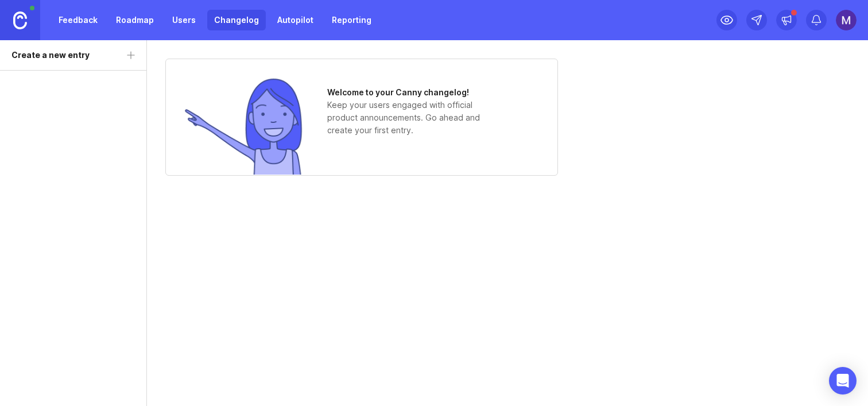  I want to click on img: Mohamed Rafi, so click(846, 20).